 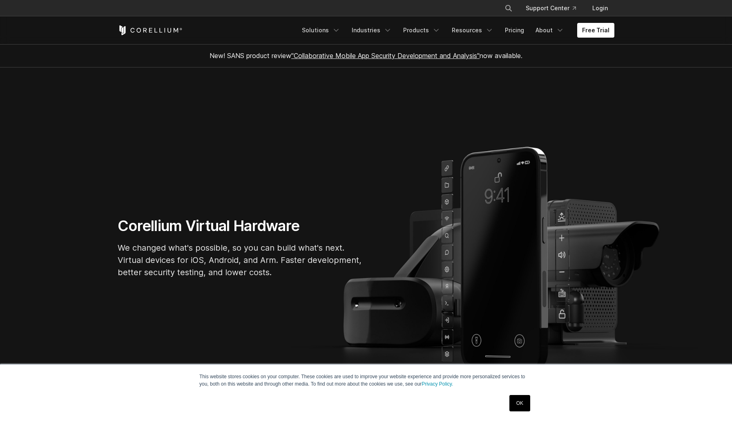 I want to click on a: Solutions, so click(x=321, y=30).